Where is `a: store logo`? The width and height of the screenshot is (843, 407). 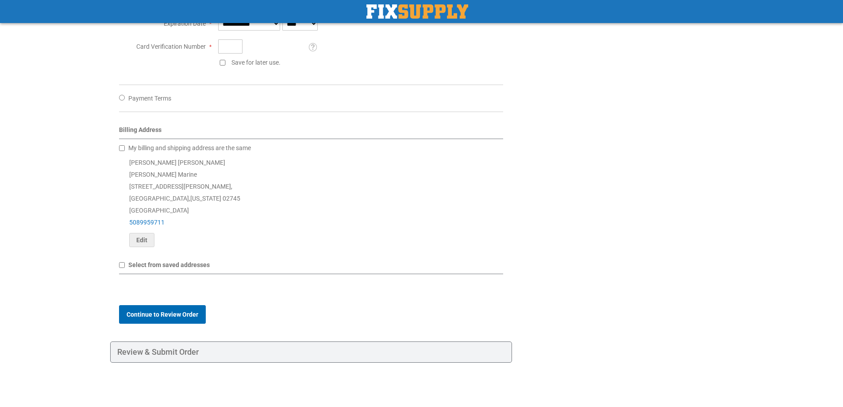
a: store logo is located at coordinates (417, 12).